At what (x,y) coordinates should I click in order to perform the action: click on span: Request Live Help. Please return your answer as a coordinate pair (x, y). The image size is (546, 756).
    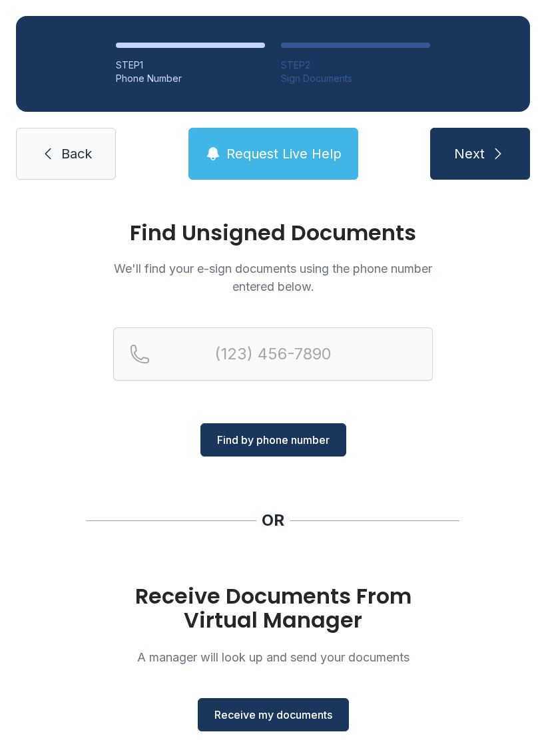
    Looking at the image, I should click on (284, 154).